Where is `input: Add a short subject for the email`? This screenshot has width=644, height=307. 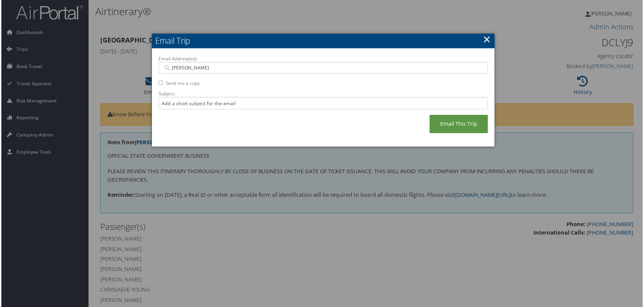 input: Add a short subject for the email is located at coordinates (323, 104).